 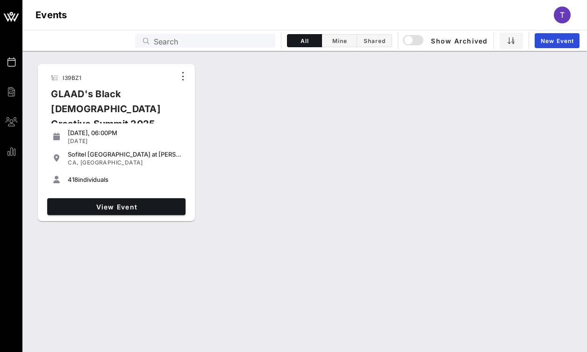 What do you see at coordinates (562, 15) in the screenshot?
I see `div: T` at bounding box center [562, 15].